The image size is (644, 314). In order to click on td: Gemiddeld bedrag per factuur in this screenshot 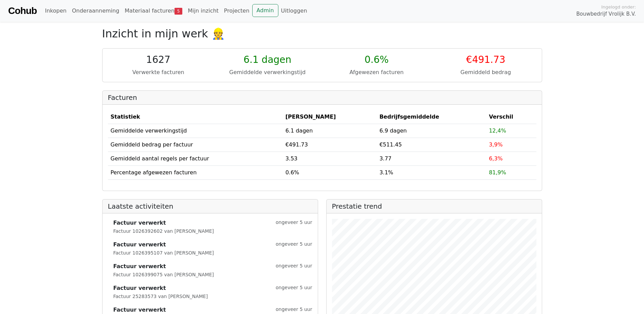, I will do `click(195, 144)`.